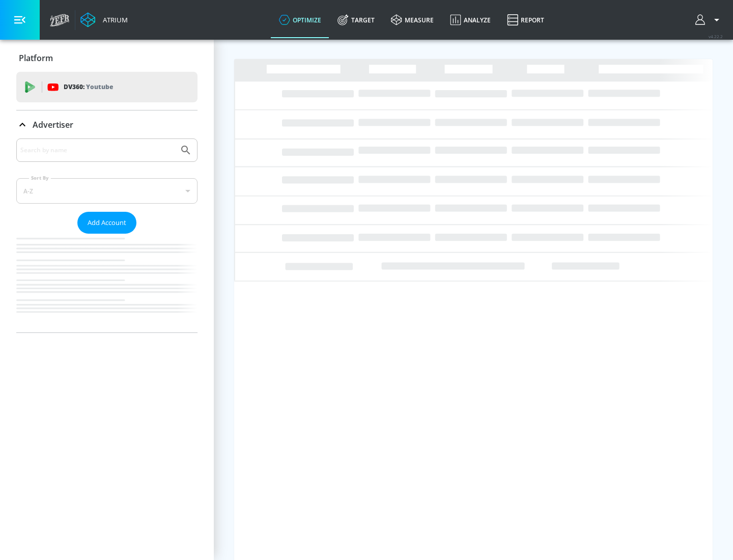 The height and width of the screenshot is (560, 733). Describe the element at coordinates (104, 20) in the screenshot. I see `a: Atrium` at that location.